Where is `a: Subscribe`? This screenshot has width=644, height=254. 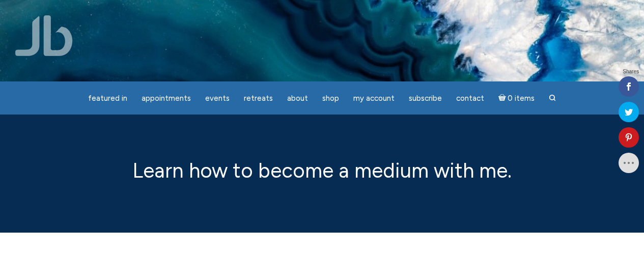
a: Subscribe is located at coordinates (425, 98).